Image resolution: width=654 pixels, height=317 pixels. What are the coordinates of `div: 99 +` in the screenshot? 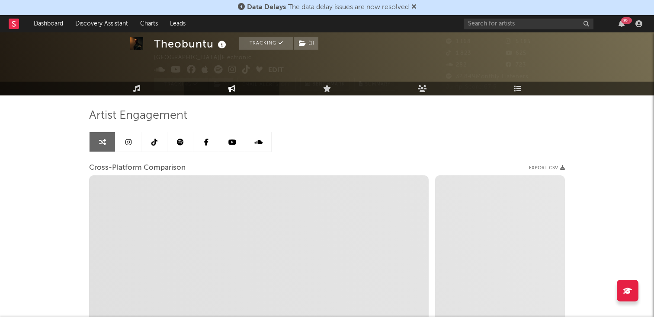 It's located at (626, 20).